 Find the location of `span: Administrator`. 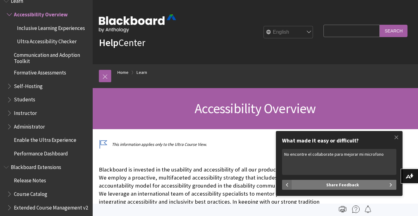

span: Administrator is located at coordinates (29, 126).